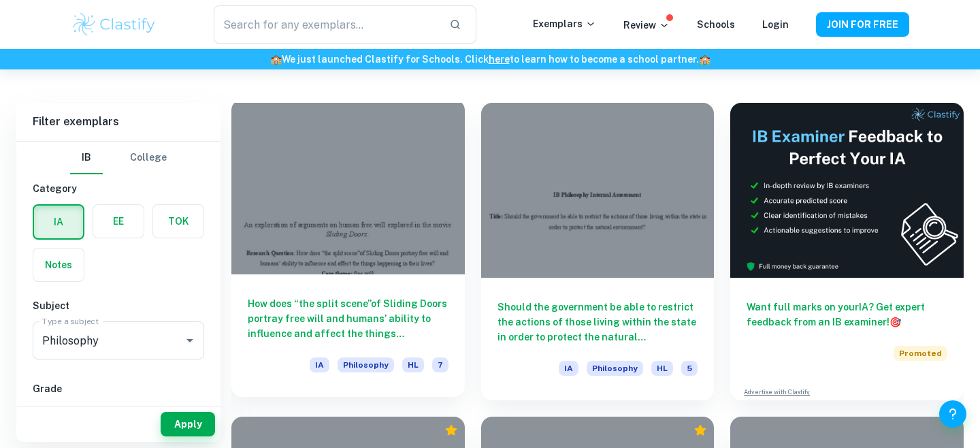  Describe the element at coordinates (689, 369) in the screenshot. I see `span: 5` at that location.